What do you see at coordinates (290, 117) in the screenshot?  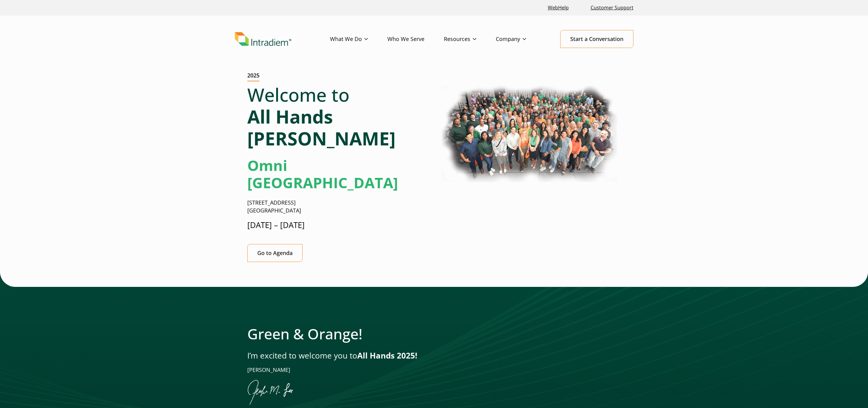 I see `strong: All Hands` at bounding box center [290, 117].